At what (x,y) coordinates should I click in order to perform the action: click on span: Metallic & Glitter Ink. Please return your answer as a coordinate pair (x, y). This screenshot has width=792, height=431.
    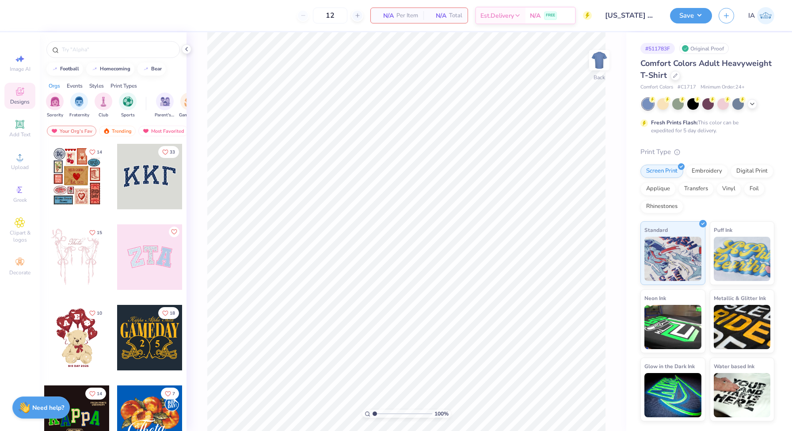
    Looking at the image, I should click on (740, 298).